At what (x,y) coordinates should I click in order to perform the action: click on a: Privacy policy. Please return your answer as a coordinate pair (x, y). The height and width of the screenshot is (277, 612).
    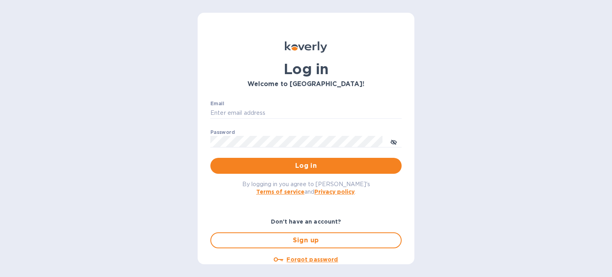
    Looking at the image, I should click on (334, 192).